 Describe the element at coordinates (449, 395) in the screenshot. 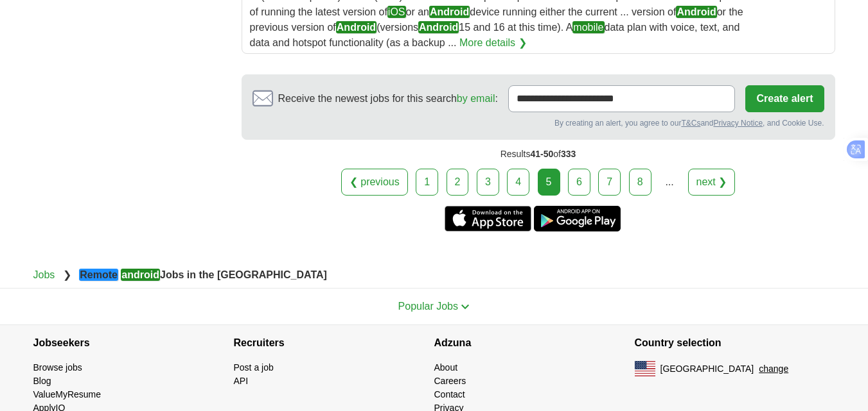

I see `a: Contact` at that location.